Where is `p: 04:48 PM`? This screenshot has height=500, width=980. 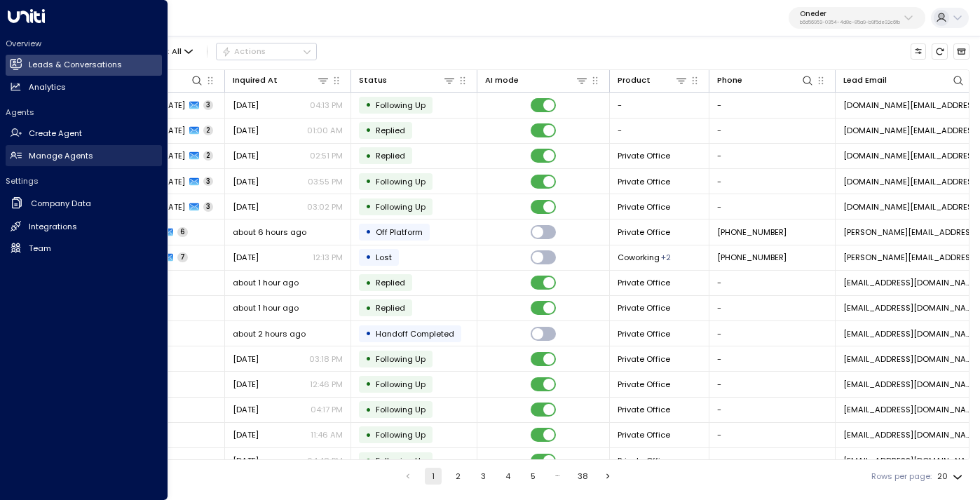
p: 04:48 PM is located at coordinates (324, 461).